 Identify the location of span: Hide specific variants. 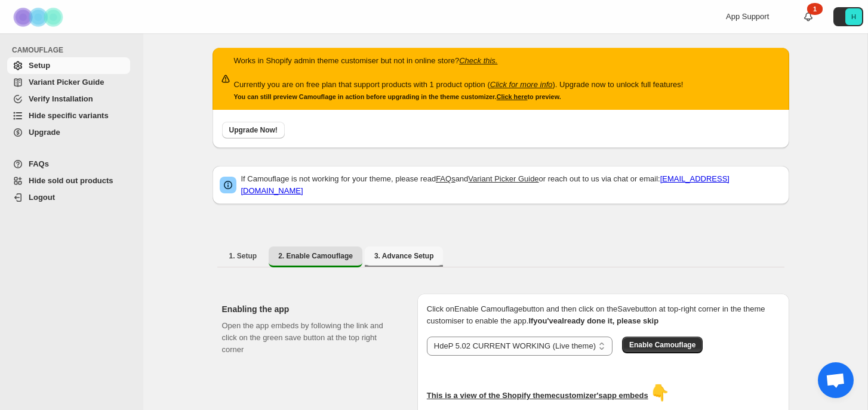
(68, 115).